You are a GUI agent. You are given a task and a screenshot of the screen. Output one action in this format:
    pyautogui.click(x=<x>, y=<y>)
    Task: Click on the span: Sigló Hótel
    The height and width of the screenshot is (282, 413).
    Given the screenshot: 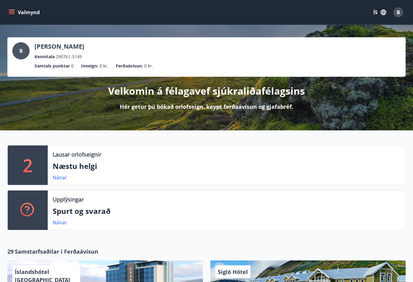 What is the action you would take?
    pyautogui.click(x=233, y=272)
    